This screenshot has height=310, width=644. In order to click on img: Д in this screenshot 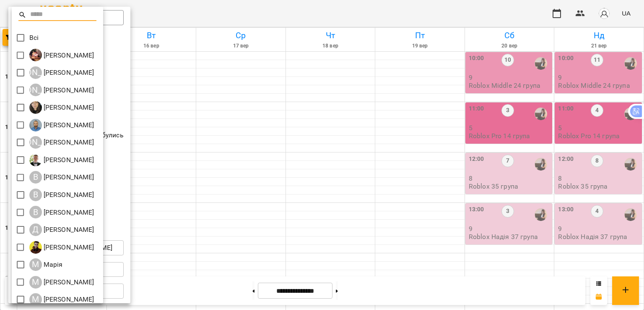, I will do `click(35, 247)`.